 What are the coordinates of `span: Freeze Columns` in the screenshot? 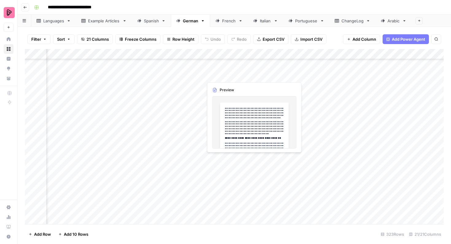 It's located at (140, 39).